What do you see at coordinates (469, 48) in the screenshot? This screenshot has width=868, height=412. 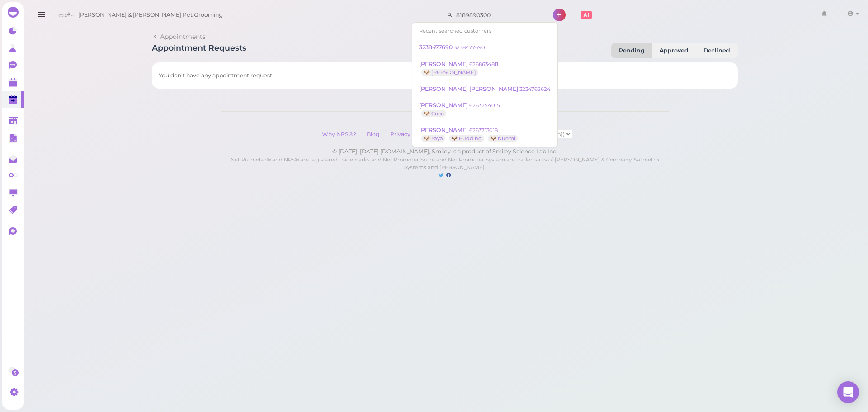 I see `small: 3238477690` at bounding box center [469, 48].